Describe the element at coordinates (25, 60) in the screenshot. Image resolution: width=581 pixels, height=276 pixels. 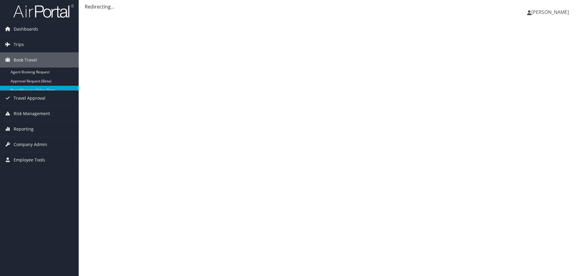
I see `span: Book Travel` at that location.